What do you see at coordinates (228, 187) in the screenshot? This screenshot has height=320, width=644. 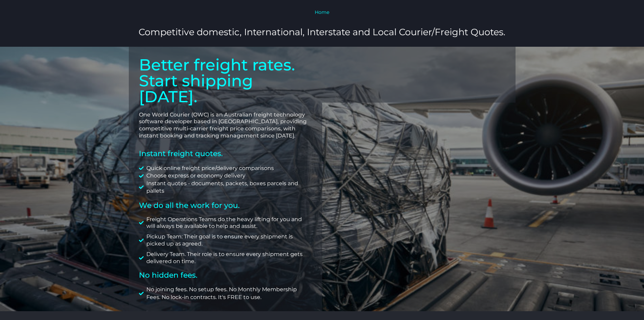 I see `span: Instant quotes - documents, packets, boxes parcels and pallets` at bounding box center [228, 187].